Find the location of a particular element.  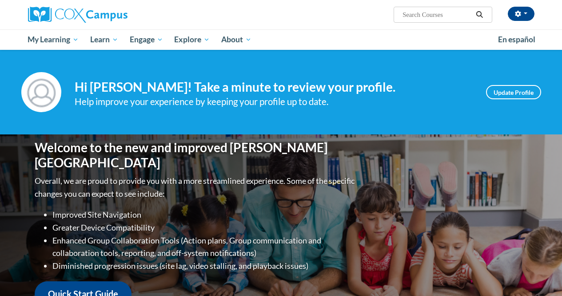

a: My Learning is located at coordinates (53, 40).